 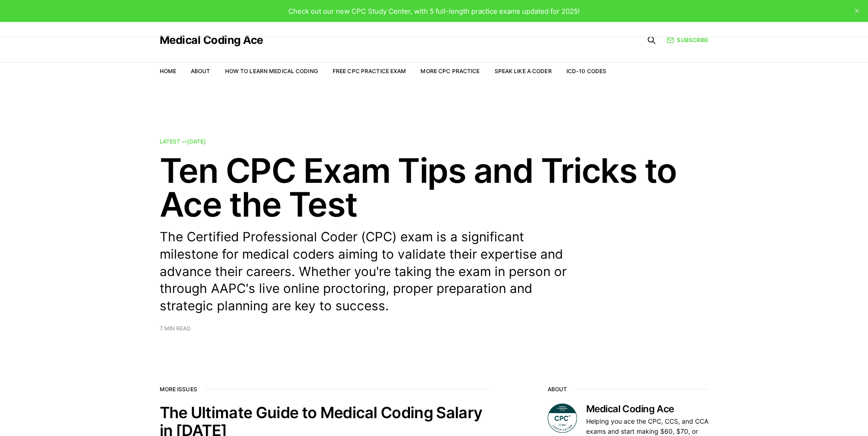 What do you see at coordinates (562, 418) in the screenshot?
I see `img: Medical Coding Ace` at bounding box center [562, 418].